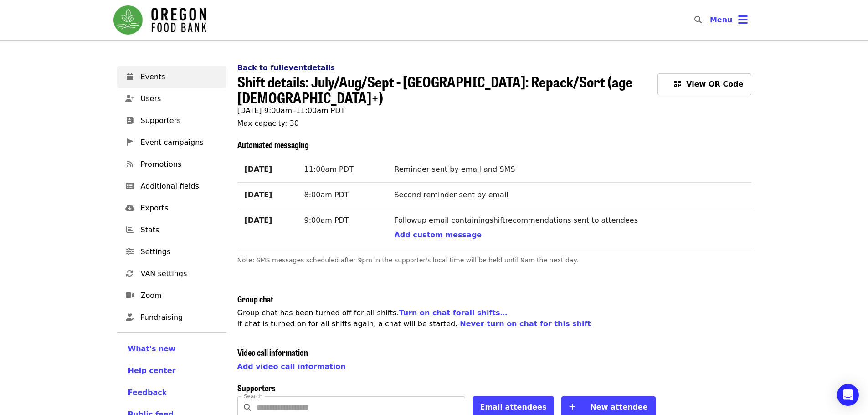 The height and width of the screenshot is (415, 868). I want to click on i: sync icon, so click(130, 273).